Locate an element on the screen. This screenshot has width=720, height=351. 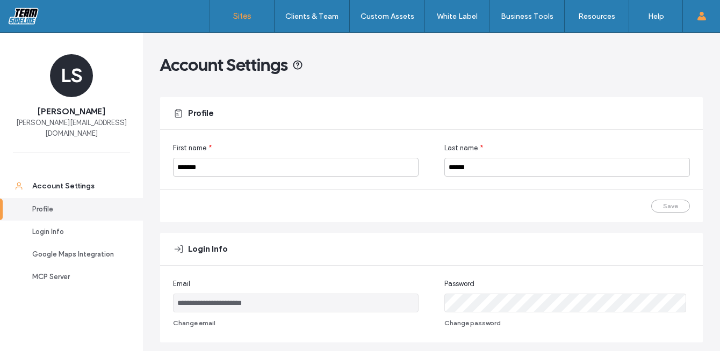
button: Change email is located at coordinates (194, 323).